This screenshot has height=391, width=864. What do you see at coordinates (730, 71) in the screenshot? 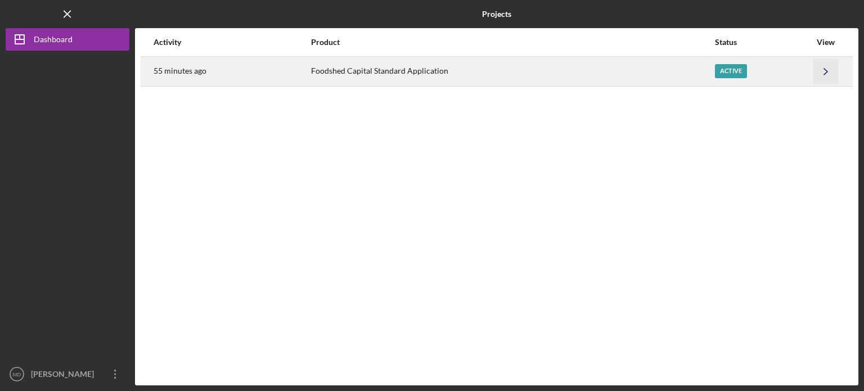
I see `div: Active` at bounding box center [730, 71].